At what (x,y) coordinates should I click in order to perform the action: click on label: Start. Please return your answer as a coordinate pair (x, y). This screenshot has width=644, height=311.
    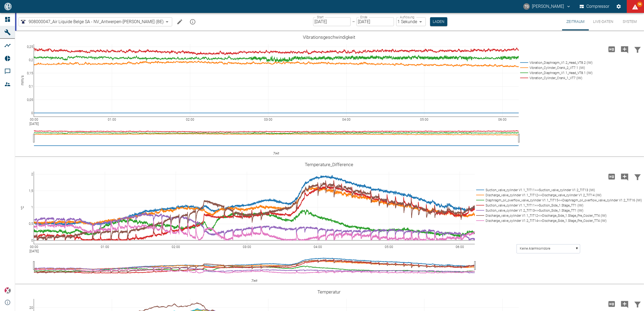
    Looking at the image, I should click on (320, 17).